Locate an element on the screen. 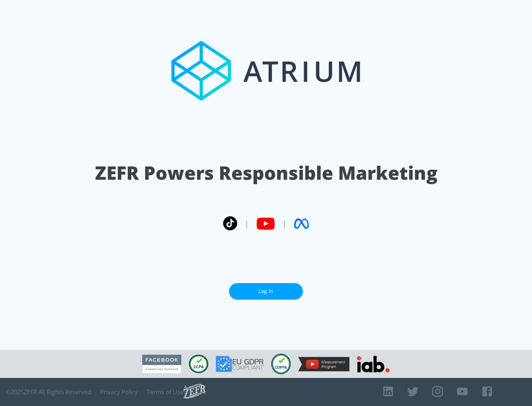 Image resolution: width=532 pixels, height=406 pixels. h1: ZEFR Powers Responsible Marketing is located at coordinates (266, 173).